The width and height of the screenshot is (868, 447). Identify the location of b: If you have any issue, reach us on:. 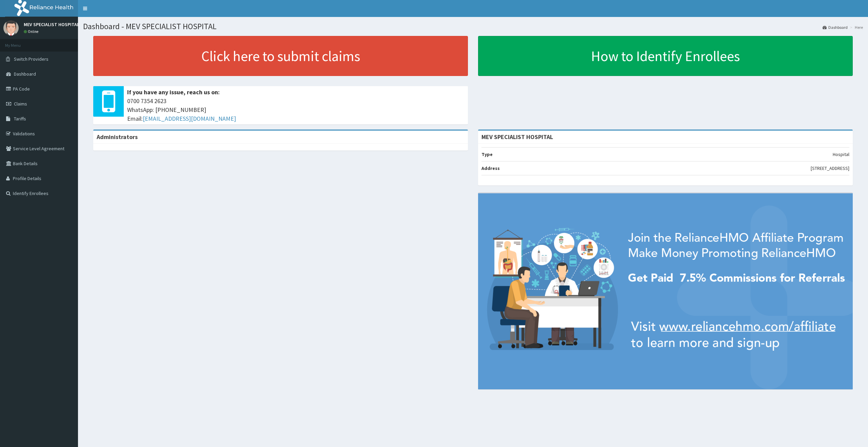
(173, 92).